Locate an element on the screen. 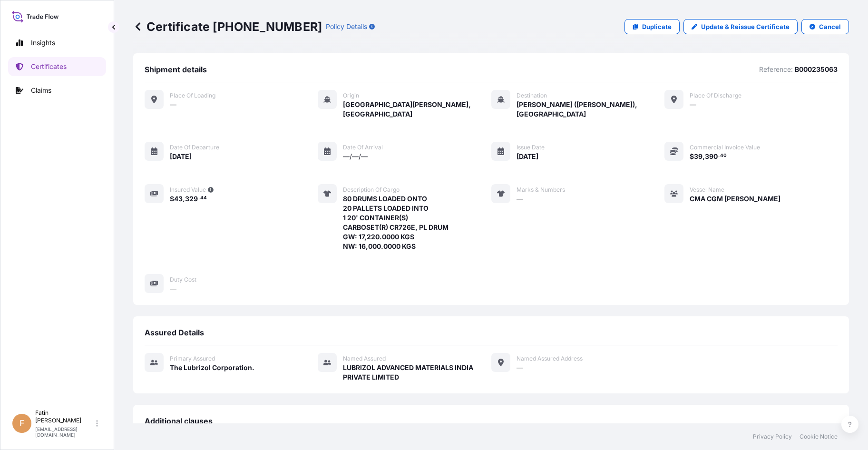 This screenshot has width=868, height=450. span: F is located at coordinates (22, 423).